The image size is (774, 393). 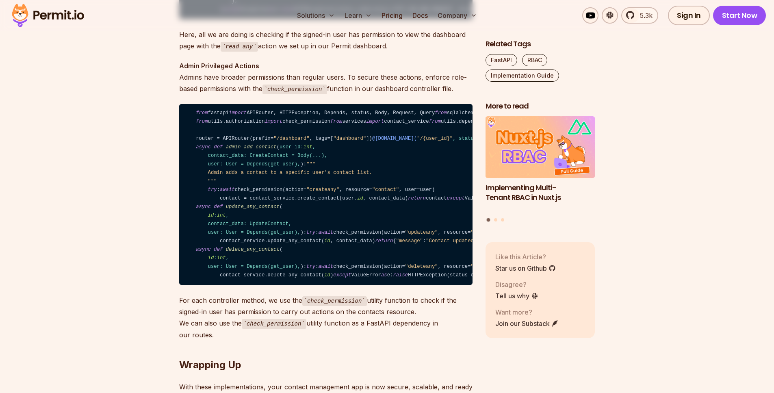 I want to click on p: Disagree?, so click(x=517, y=284).